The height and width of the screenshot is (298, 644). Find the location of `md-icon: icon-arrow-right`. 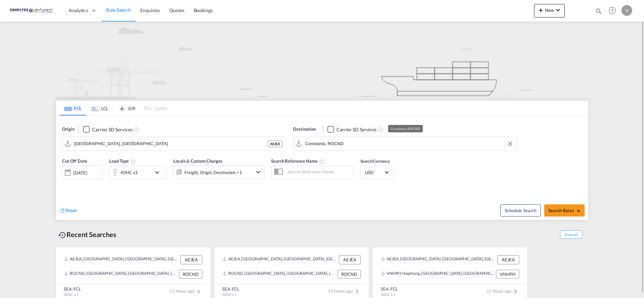

md-icon: icon-arrow-right is located at coordinates (578, 211).